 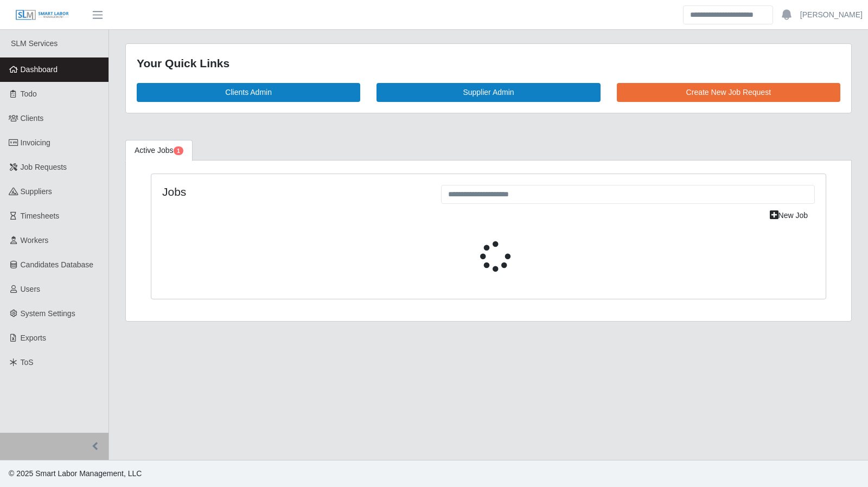 I want to click on span: SLM Services, so click(x=34, y=43).